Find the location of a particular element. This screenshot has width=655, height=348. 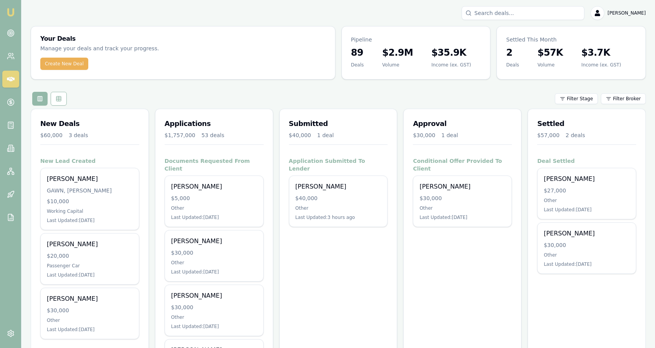

div: Last Updated: 3 hours ago is located at coordinates (338, 217).